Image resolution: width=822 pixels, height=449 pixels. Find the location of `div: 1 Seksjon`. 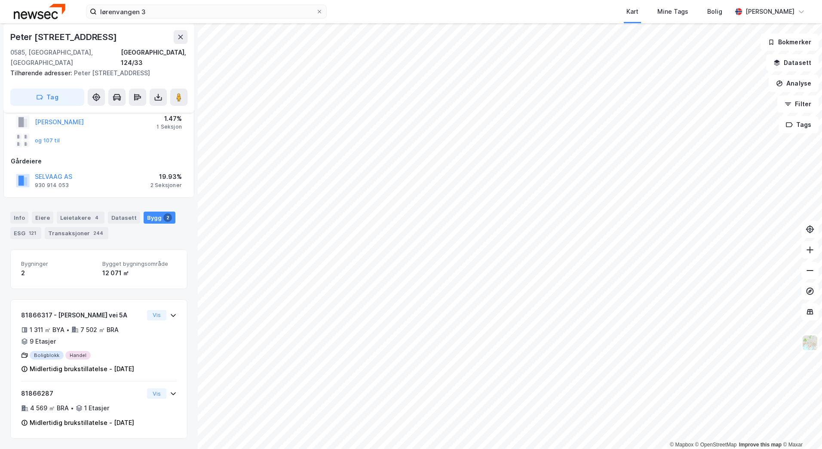

div: 1 Seksjon is located at coordinates (169, 127).